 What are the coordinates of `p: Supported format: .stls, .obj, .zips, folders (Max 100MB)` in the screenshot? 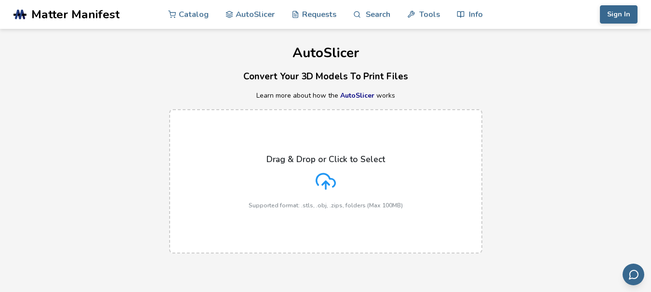 It's located at (326, 206).